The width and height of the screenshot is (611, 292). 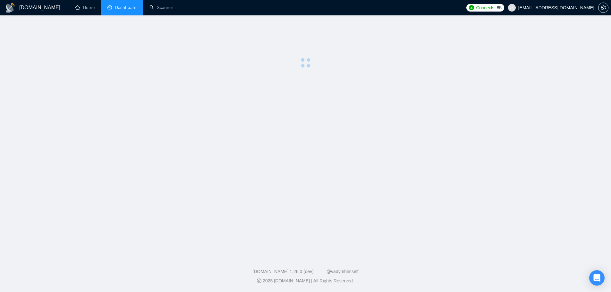 I want to click on span: dashboard, so click(x=110, y=7).